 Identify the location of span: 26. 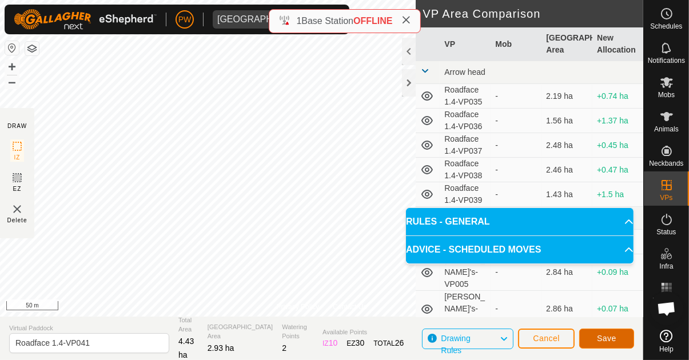
(400, 343).